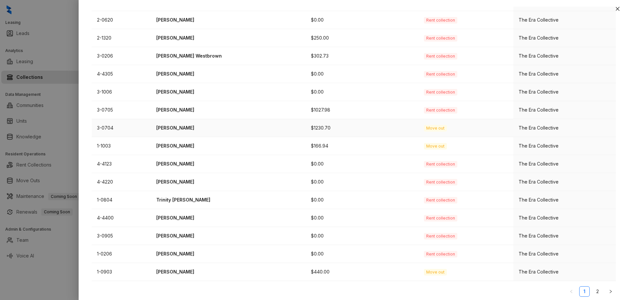  I want to click on p: $166.94, so click(362, 146).